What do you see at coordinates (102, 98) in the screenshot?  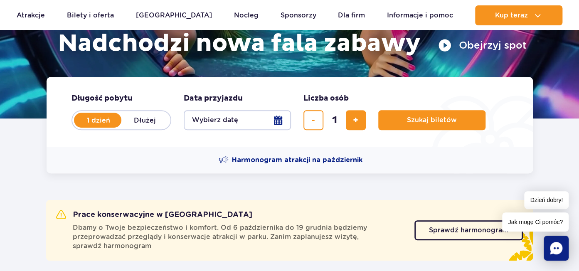 I see `span: Długość pobytu` at bounding box center [102, 98].